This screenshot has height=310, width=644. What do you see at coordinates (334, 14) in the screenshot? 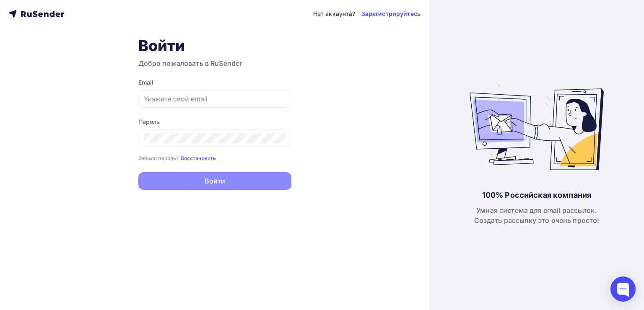
I see `div: Нет аккаунта?` at bounding box center [334, 14].